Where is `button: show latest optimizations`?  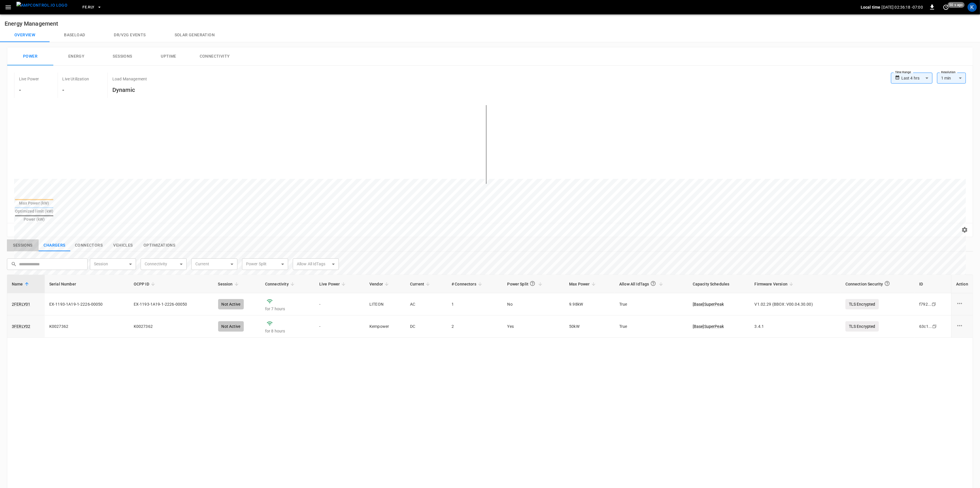 button: show latest optimizations is located at coordinates (159, 245).